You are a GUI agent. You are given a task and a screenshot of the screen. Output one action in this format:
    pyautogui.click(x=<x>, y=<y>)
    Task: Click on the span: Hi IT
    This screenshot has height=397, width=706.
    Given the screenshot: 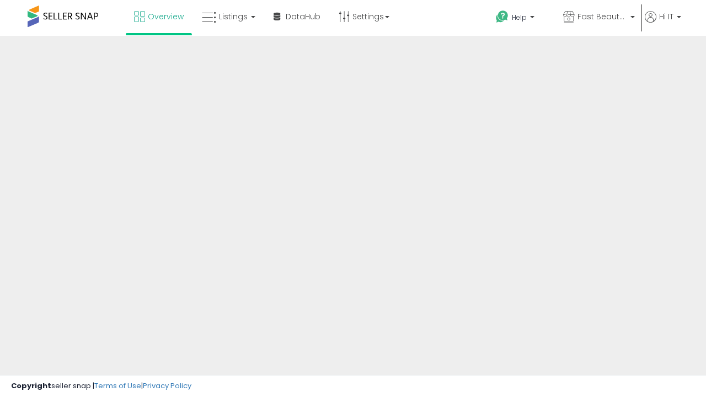 What is the action you would take?
    pyautogui.click(x=666, y=17)
    